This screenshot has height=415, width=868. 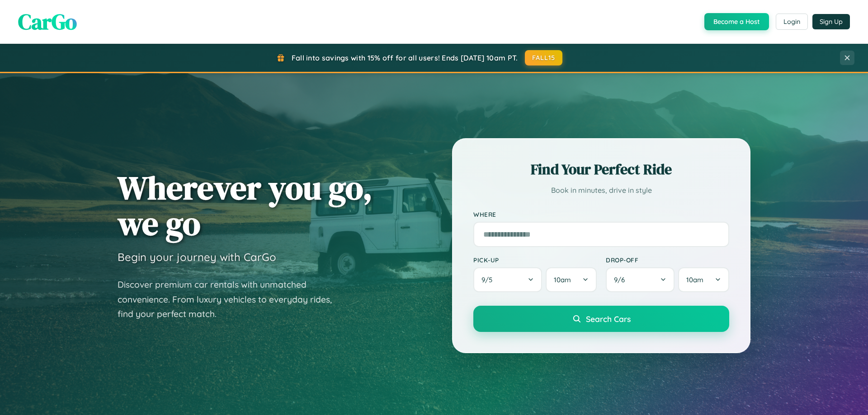 What do you see at coordinates (640, 280) in the screenshot?
I see `button: 9/6` at bounding box center [640, 280].